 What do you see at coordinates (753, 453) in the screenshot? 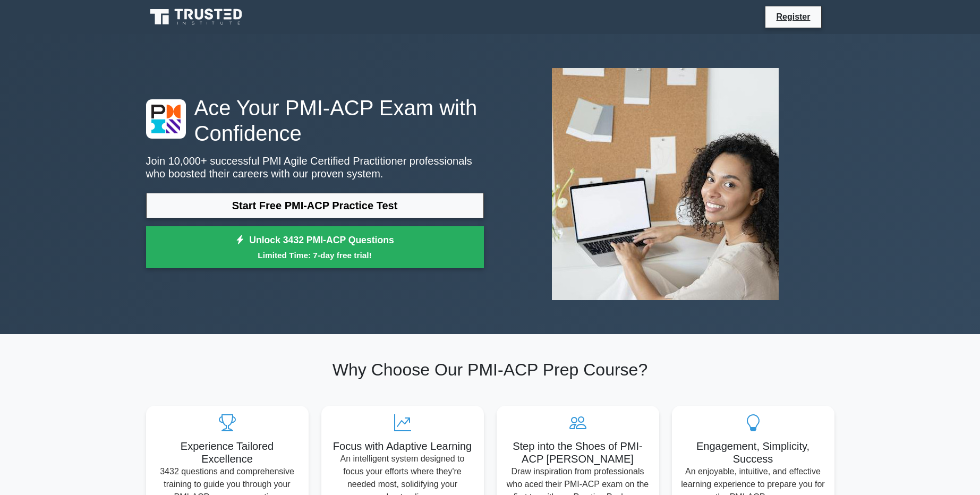
I see `h5: Engagement, Simplicity, Success` at bounding box center [753, 453].